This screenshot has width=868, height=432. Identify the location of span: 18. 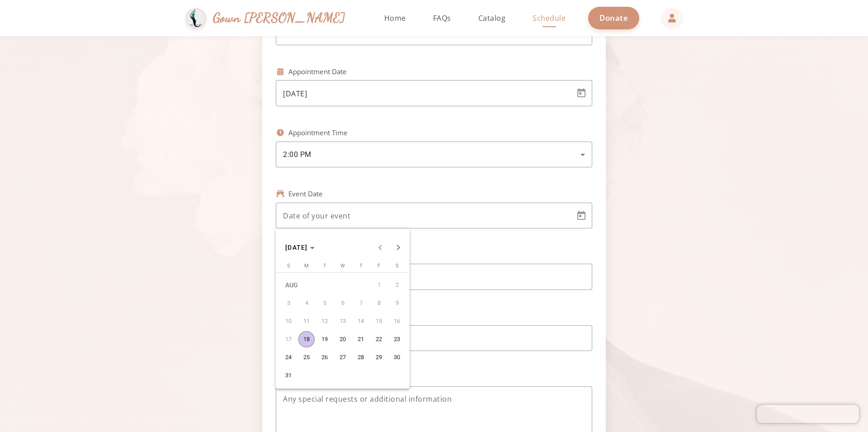
(306, 339).